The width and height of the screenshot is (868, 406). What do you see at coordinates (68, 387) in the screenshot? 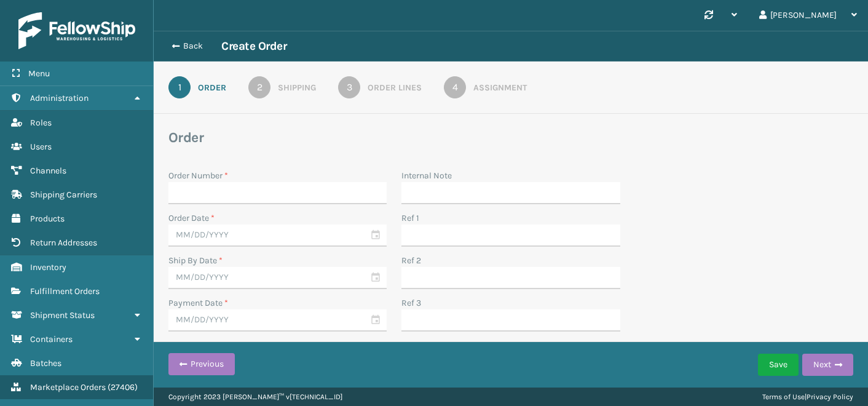
I see `span: Marketplace Orders` at bounding box center [68, 387].